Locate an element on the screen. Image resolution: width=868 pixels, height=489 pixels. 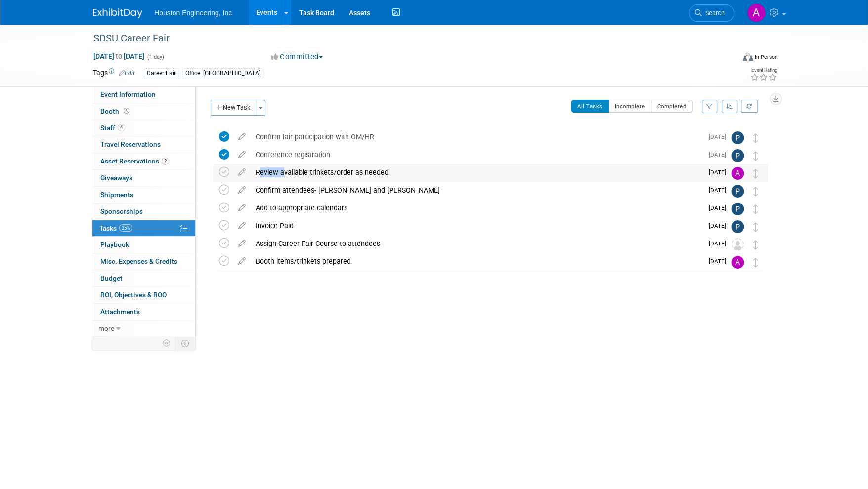
span: Booth is located at coordinates (116, 111).